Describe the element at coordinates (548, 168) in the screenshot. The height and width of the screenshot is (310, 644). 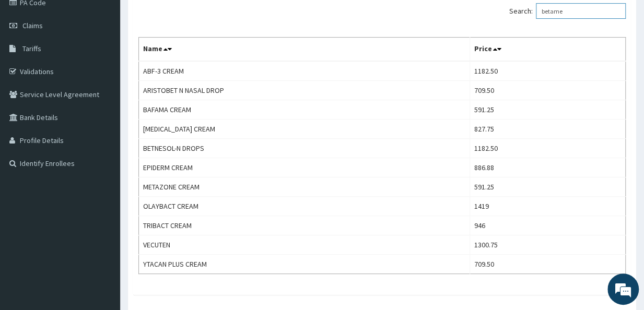
I see `td: 886.88` at that location.